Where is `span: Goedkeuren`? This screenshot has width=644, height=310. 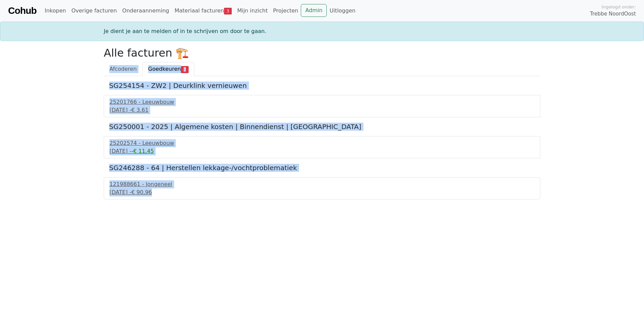
span: Goedkeuren is located at coordinates (164, 69).